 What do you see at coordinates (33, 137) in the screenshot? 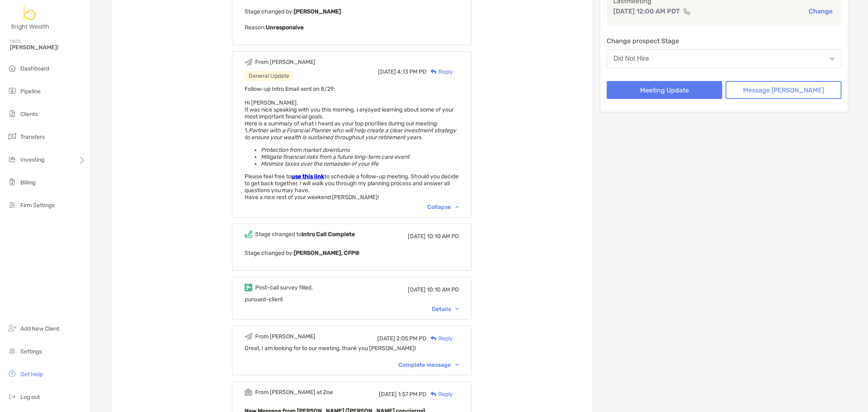
I see `span: Transfers` at bounding box center [33, 137].